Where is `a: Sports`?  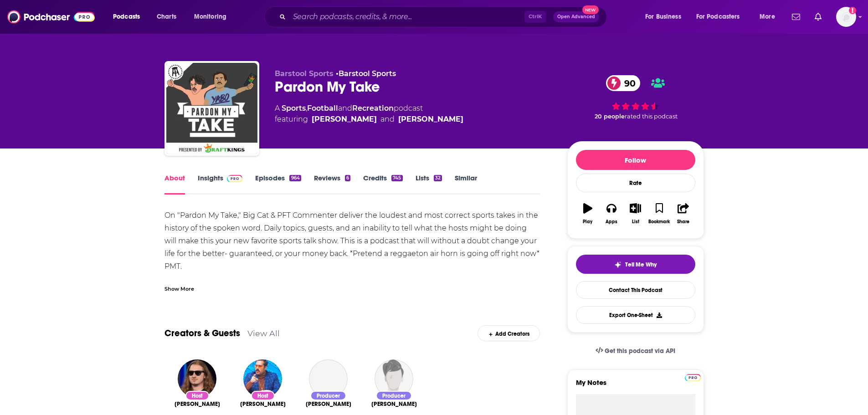 a: Sports is located at coordinates (293, 108).